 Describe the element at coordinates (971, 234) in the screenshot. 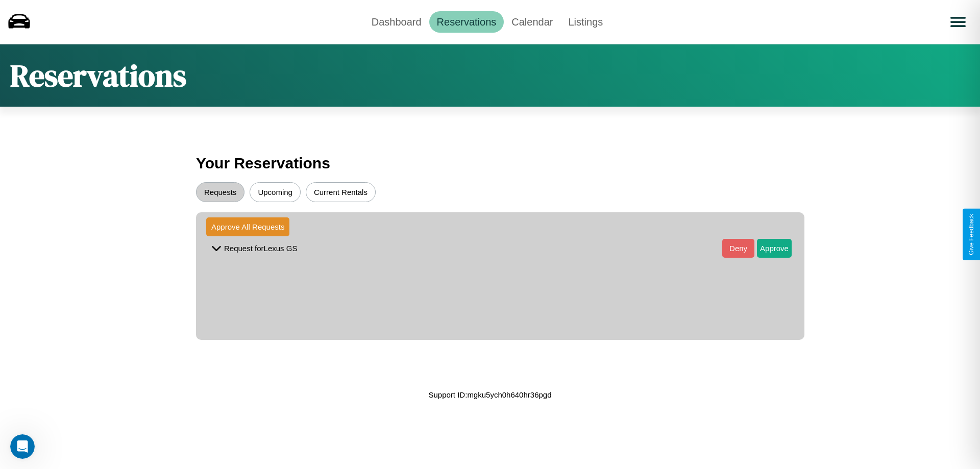

I see `div: Give Feedback` at that location.